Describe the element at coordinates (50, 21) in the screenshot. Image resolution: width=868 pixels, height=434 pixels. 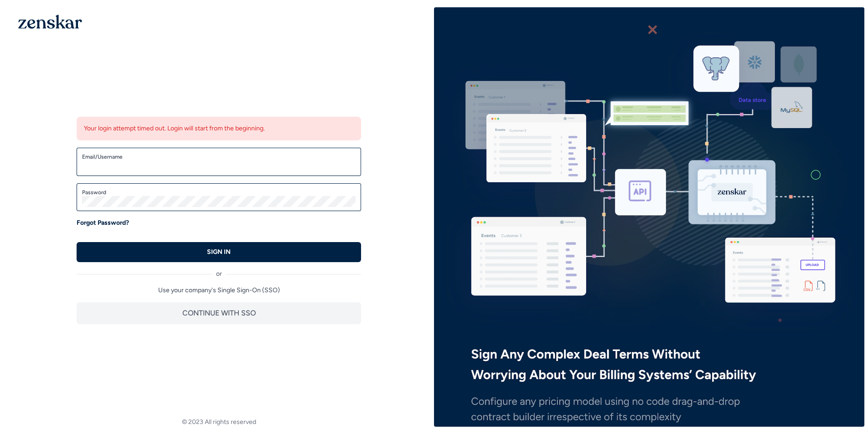
I see `img: 1OGAJ2xQqyY4LXKgY66KYq0eOWRCkrZdAb3gUhuVAqdWPZE9SRJmCz+oDMSn4zDLXe31Ii730ItAGKgCKgCCgCikA4Av8PJUP...` at that location.